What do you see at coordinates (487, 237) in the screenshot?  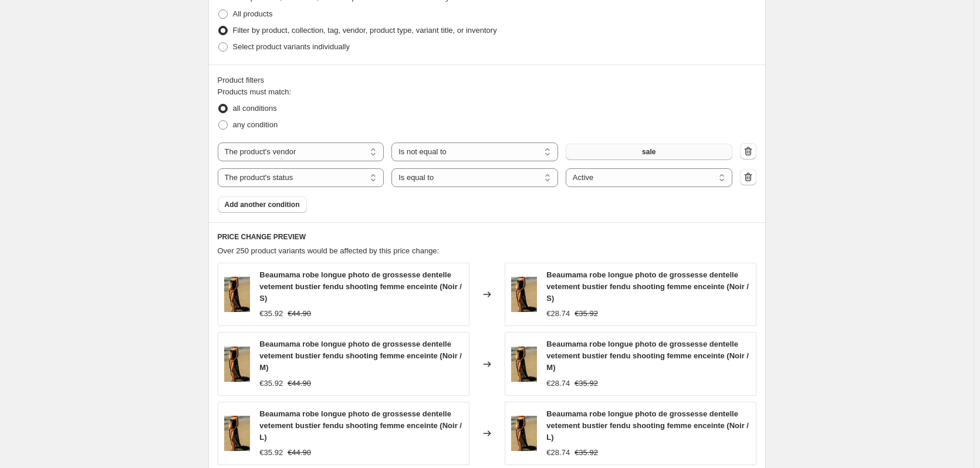 I see `h6: PRICE CHANGE PREVIEW` at bounding box center [487, 237].